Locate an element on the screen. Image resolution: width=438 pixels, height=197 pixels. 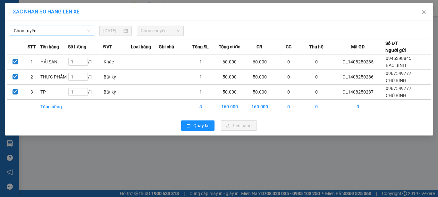
span: Chọn chuyến is located at coordinates (160, 31).